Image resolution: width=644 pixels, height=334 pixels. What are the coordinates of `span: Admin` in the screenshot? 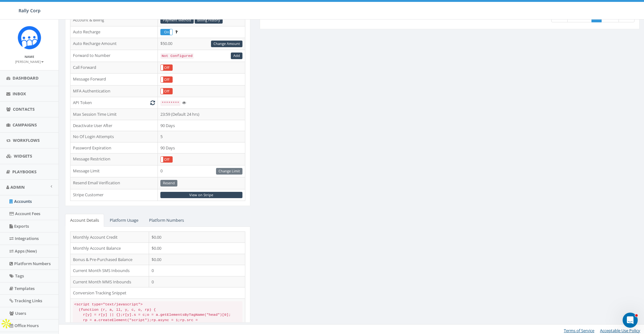 It's located at (18, 187).